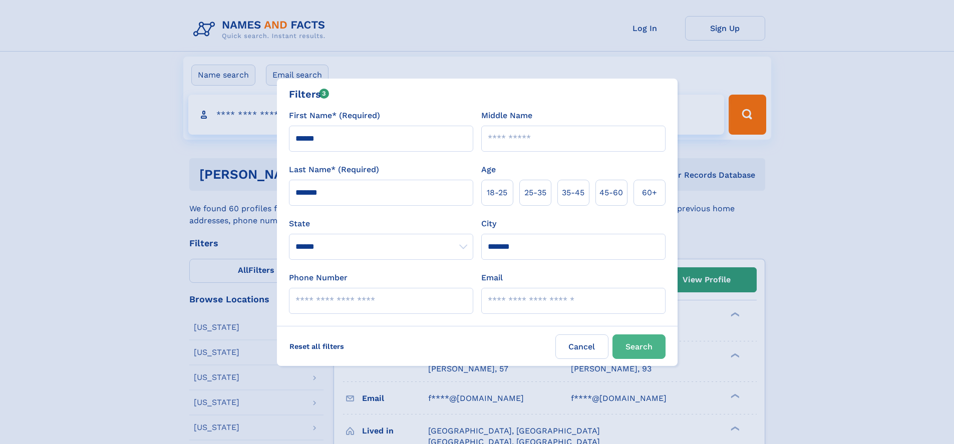  What do you see at coordinates (488, 170) in the screenshot?
I see `label: Age` at bounding box center [488, 170].